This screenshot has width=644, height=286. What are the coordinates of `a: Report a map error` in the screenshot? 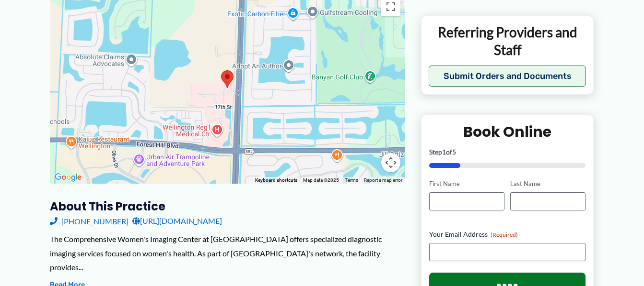 It's located at (383, 180).